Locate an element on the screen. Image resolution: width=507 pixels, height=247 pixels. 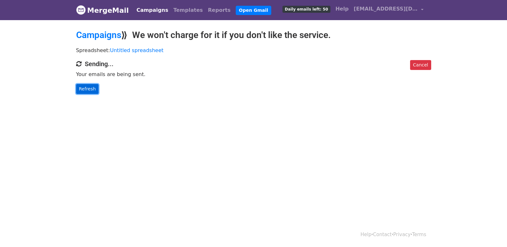
h4: Sending... is located at coordinates (254, 64).